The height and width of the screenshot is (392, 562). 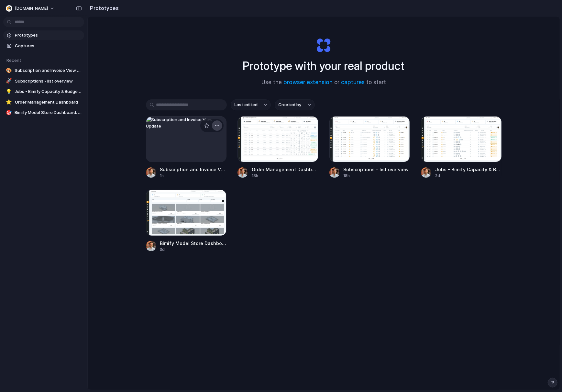 What do you see at coordinates (103, 8) in the screenshot?
I see `h2: Prototypes` at bounding box center [103, 8].